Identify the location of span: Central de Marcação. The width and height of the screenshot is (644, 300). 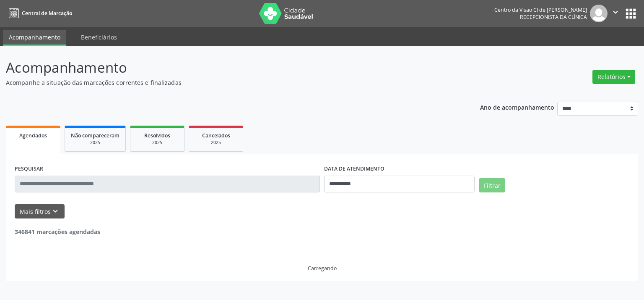
(47, 13).